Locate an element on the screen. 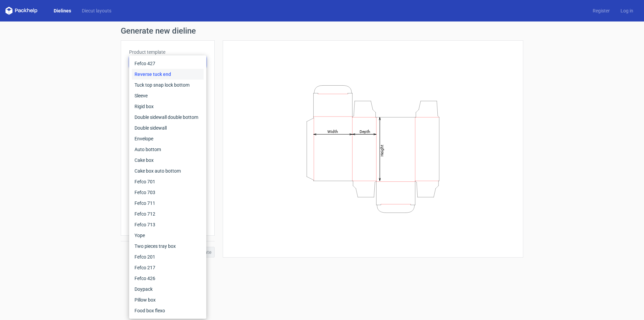  label: Product template is located at coordinates (168, 52).